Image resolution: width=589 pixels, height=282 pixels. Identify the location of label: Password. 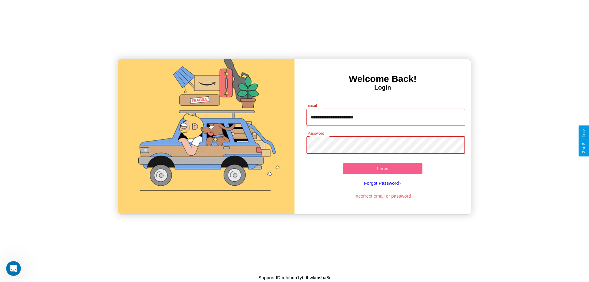
(316, 133).